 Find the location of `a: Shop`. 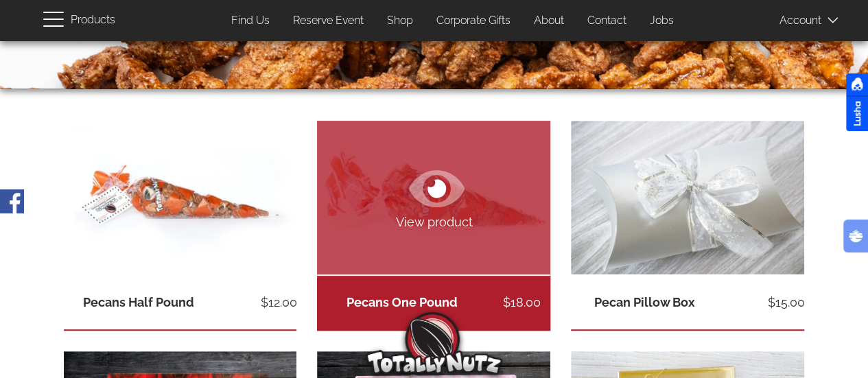

a: Shop is located at coordinates (400, 20).